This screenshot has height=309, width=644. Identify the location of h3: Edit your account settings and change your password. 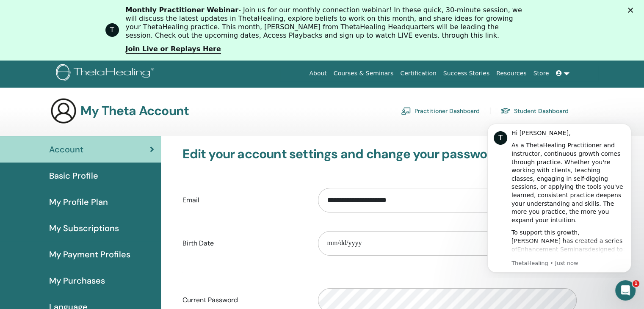
(379, 154).